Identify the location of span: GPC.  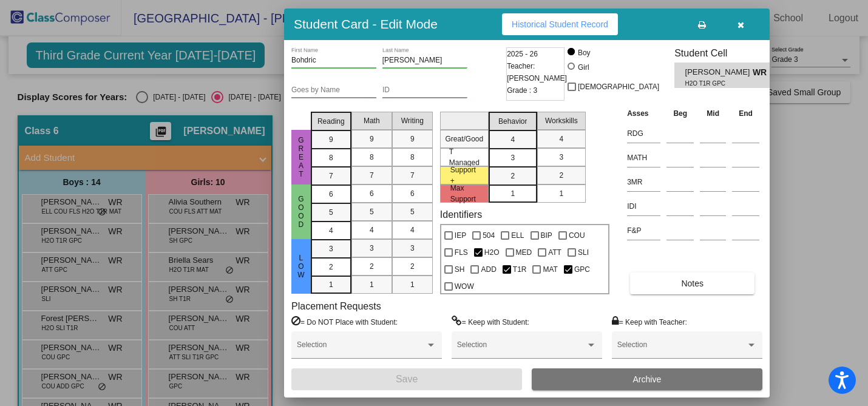
(583, 270).